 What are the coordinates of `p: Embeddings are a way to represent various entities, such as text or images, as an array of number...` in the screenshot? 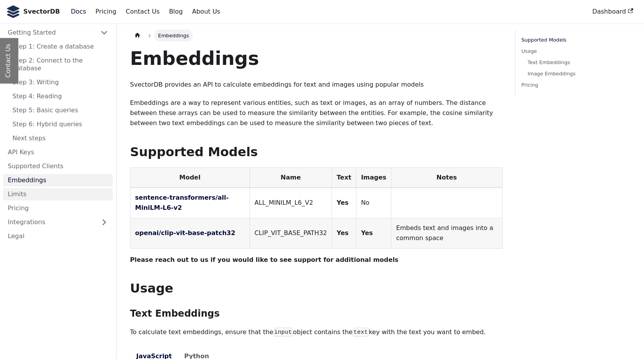 It's located at (316, 113).